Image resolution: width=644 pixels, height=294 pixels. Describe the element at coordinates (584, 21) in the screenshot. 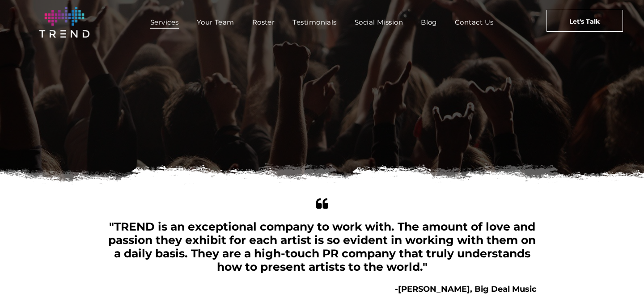

I see `a: Let's Talk` at that location.